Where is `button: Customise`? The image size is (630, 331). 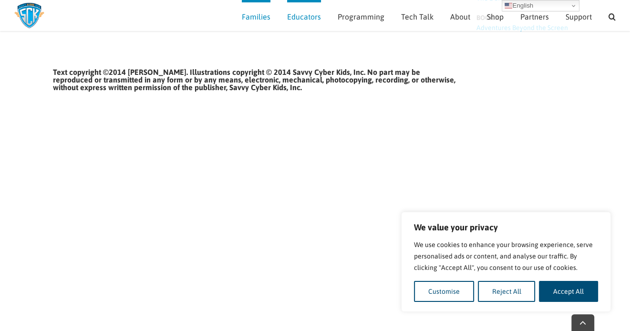 button: Customise is located at coordinates (444, 291).